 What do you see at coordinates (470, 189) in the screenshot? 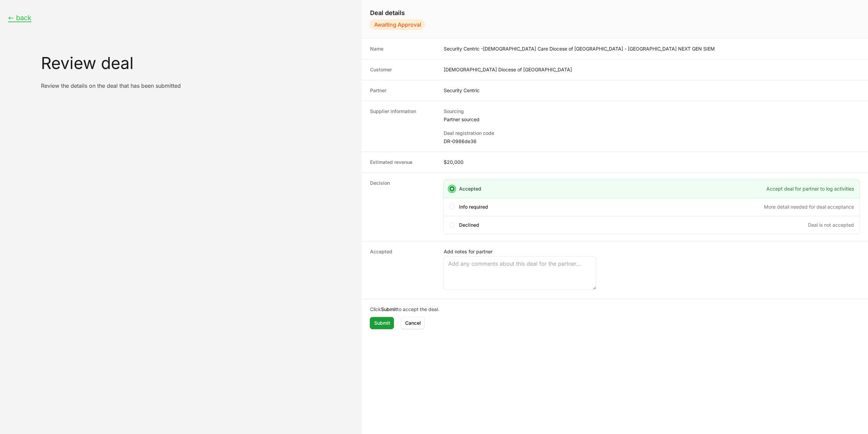
I see `span: Accepted` at bounding box center [470, 189].